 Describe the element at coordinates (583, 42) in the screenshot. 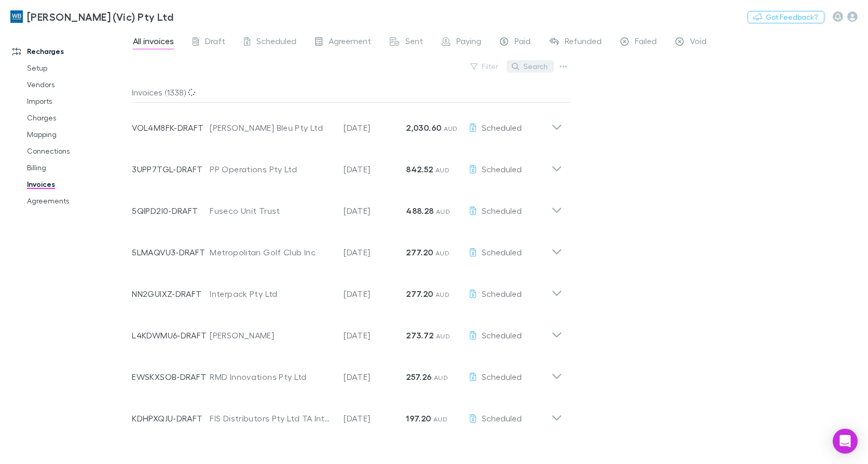

I see `span: Refunded` at that location.